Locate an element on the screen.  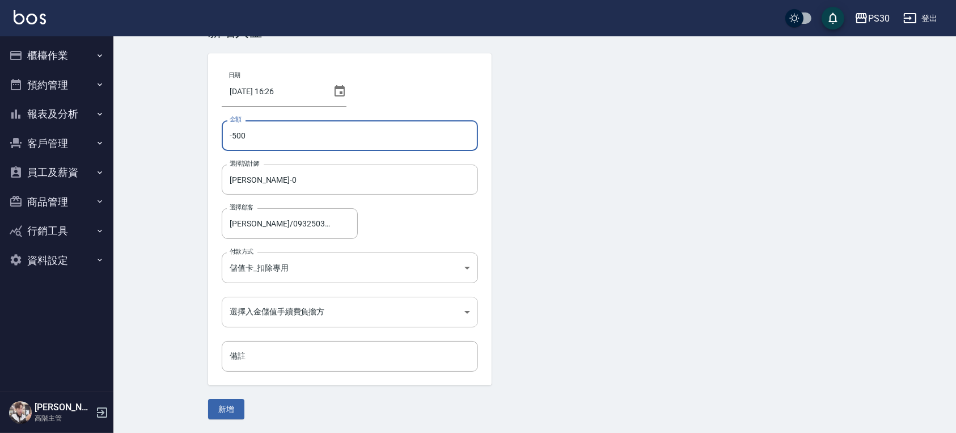
label: 選擇設計師 is located at coordinates (244, 163).